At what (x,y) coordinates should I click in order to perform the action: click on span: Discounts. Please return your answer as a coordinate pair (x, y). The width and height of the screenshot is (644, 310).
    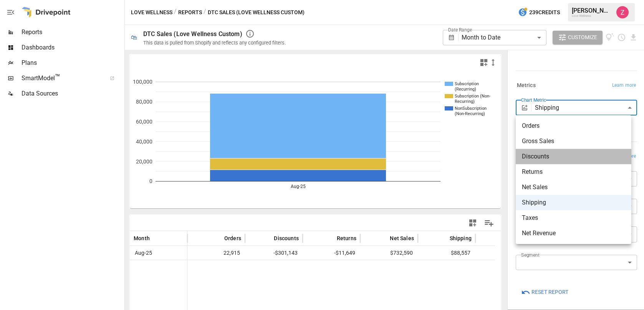
    Looking at the image, I should click on (573, 157).